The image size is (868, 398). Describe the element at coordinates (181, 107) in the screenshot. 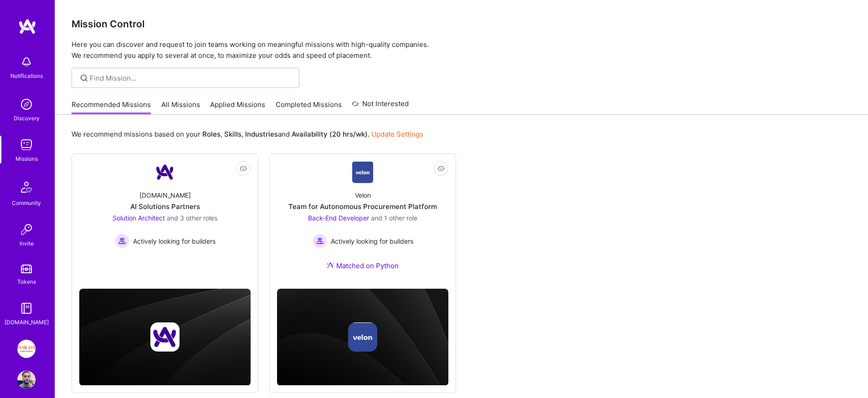

I see `a: All Missions` at that location.